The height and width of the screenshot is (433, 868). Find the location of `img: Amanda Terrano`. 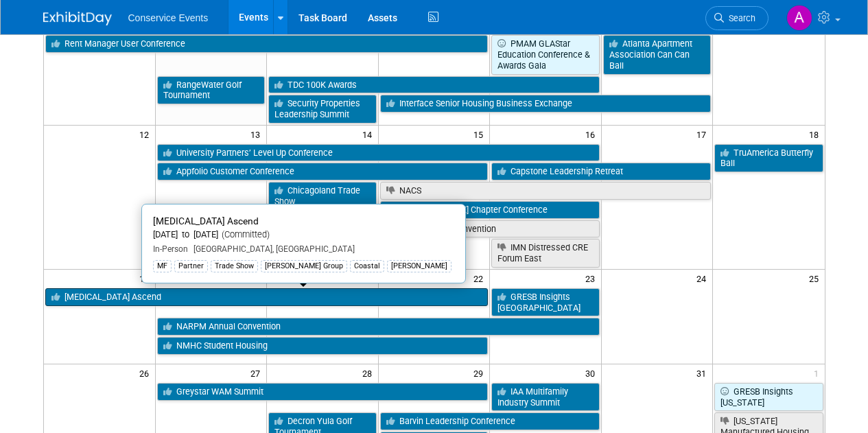

img: Amanda Terrano is located at coordinates (799, 18).